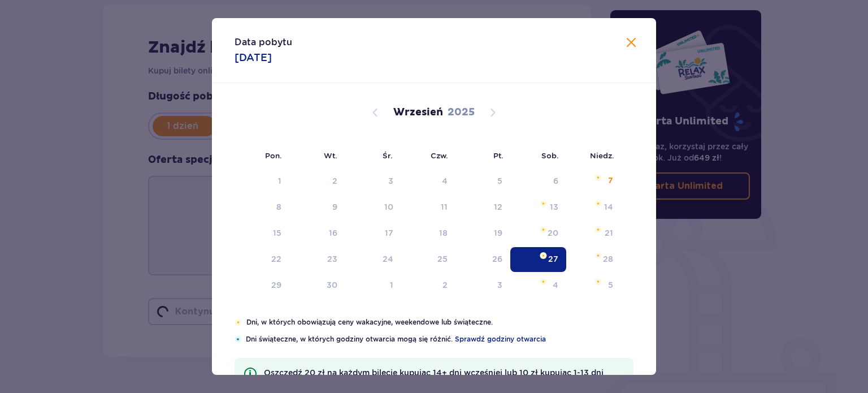 This screenshot has width=868, height=393. What do you see at coordinates (373, 285) in the screenshot?
I see `td: Not available. środa, 1 października 2025` at bounding box center [373, 285].